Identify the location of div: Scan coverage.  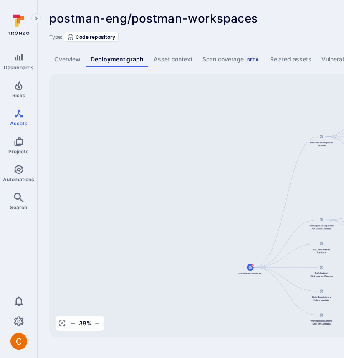
(231, 59).